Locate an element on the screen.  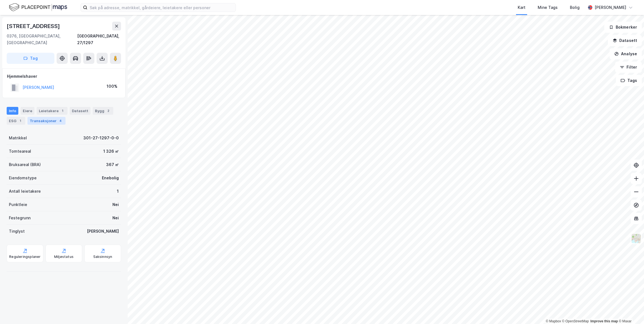
div: 100% is located at coordinates (112, 86).